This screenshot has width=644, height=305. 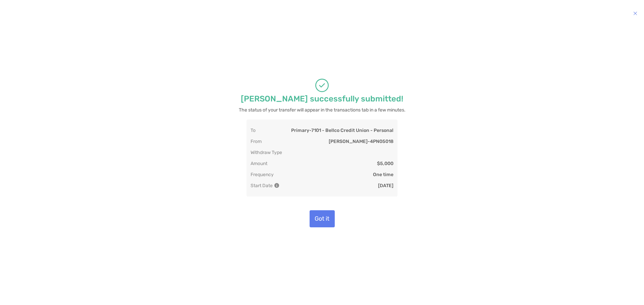 I want to click on p: Amount, so click(x=259, y=164).